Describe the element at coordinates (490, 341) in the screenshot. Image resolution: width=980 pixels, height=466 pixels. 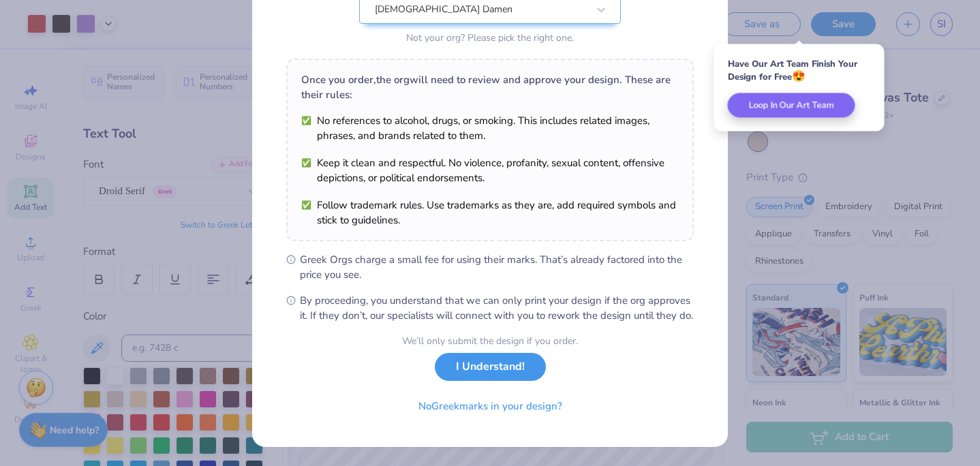
I see `div: We’ll only submit the design if you order.` at that location.